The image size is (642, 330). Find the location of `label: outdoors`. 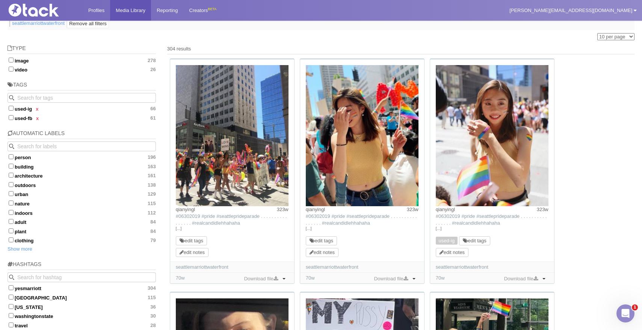

label: outdoors is located at coordinates (82, 184).